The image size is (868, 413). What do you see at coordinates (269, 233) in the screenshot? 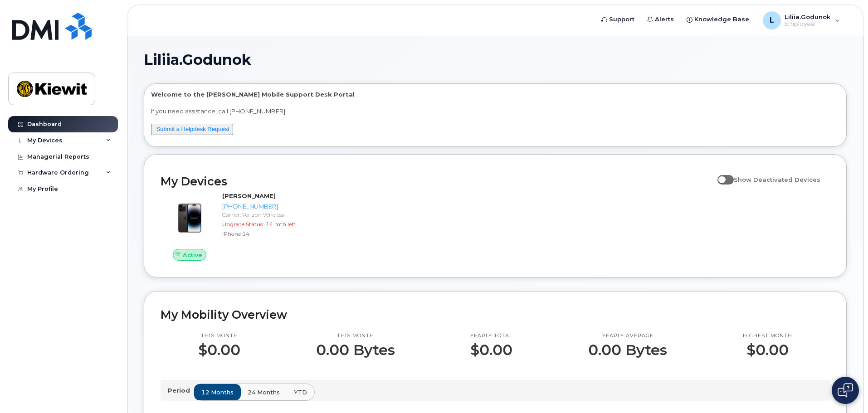
I see `div: iPhone 14` at bounding box center [269, 233].